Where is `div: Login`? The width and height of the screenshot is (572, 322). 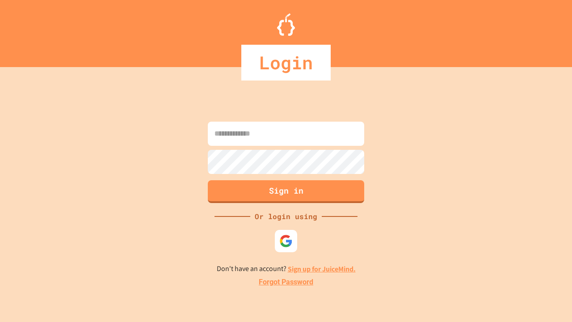
div: Login is located at coordinates (286, 63).